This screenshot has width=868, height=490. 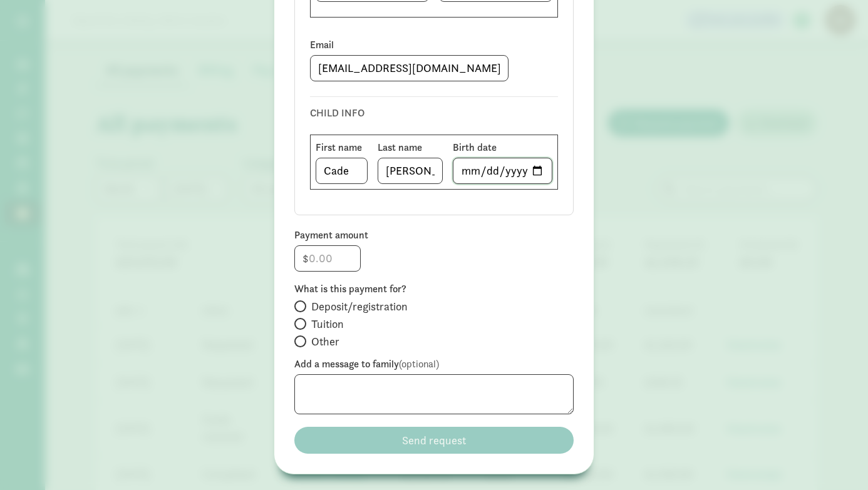 I want to click on input: 0.00, so click(x=328, y=258).